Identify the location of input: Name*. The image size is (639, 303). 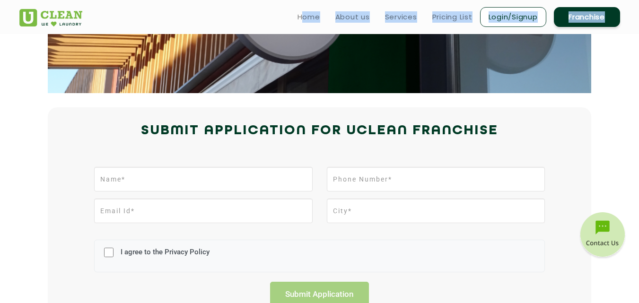
(203, 179).